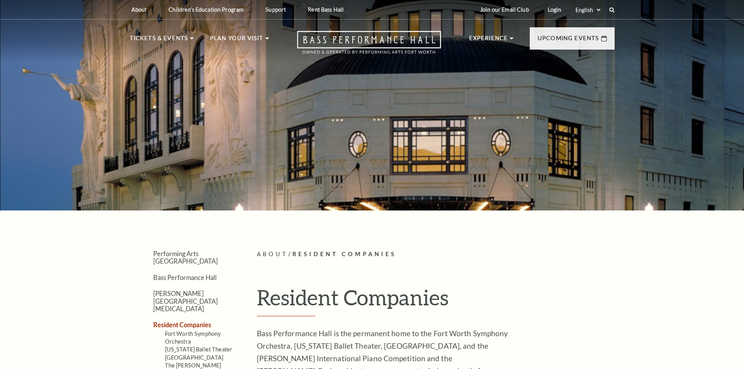 The image size is (744, 369). What do you see at coordinates (139, 9) in the screenshot?
I see `p: About` at bounding box center [139, 9].